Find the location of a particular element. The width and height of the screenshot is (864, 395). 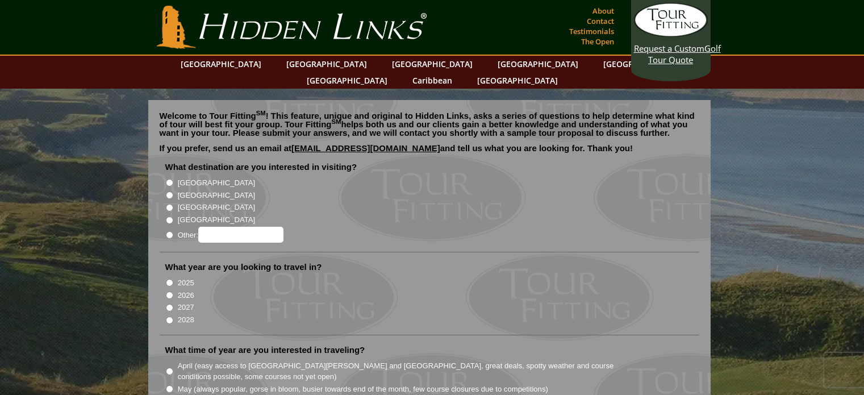

a: Contact is located at coordinates (600, 21).